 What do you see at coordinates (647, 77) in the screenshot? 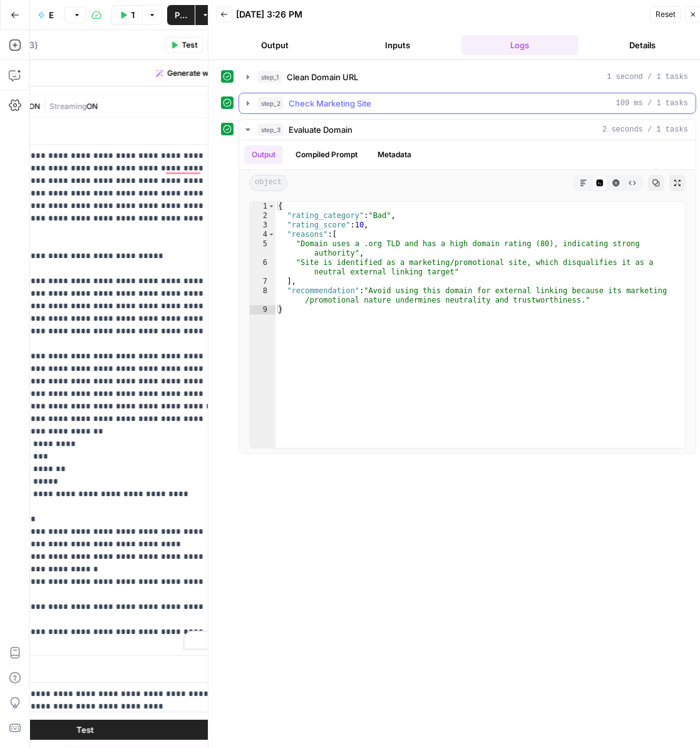
I see `span: 1 second / 1 tasks` at bounding box center [647, 77].